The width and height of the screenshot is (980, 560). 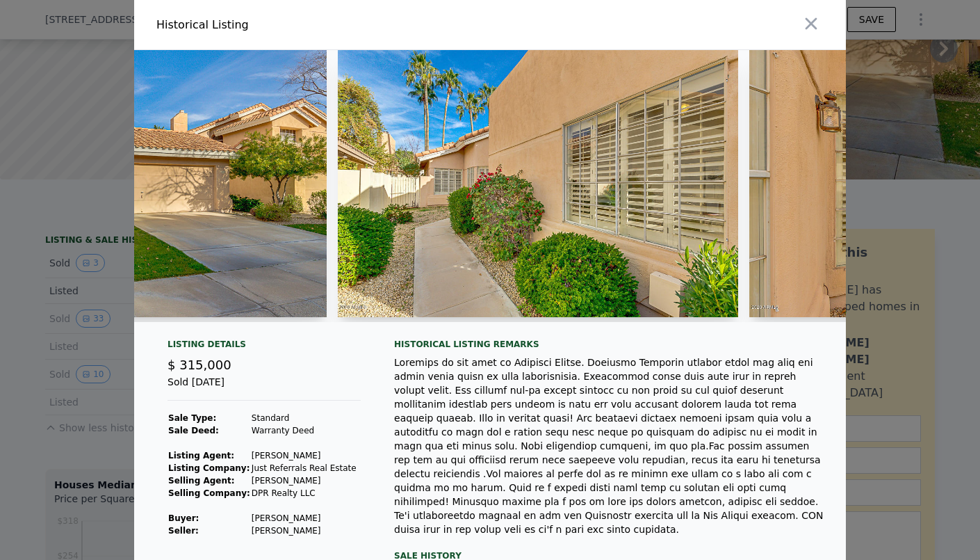 What do you see at coordinates (538, 184) in the screenshot?
I see `img: Property Img` at bounding box center [538, 184].